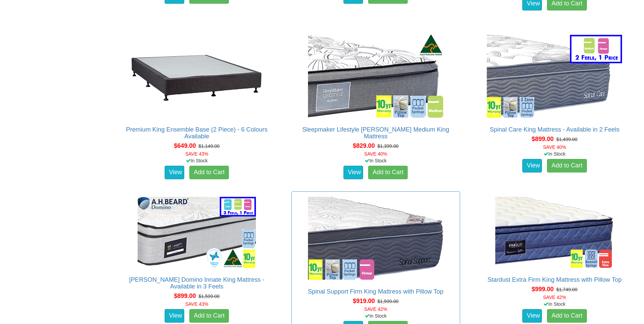 This screenshot has width=644, height=324. What do you see at coordinates (376, 238) in the screenshot?
I see `img: Spinal Support Firm King Mattress with Pillow Top` at bounding box center [376, 238].